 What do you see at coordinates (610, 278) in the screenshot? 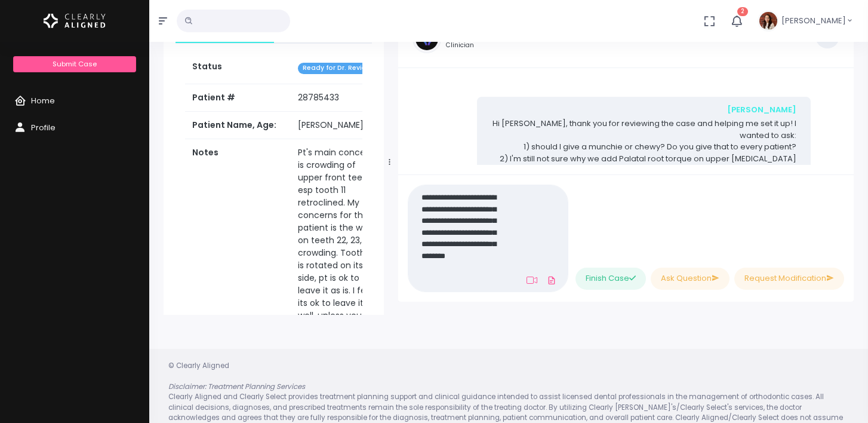
I see `button: Finish Case` at bounding box center [610, 278].